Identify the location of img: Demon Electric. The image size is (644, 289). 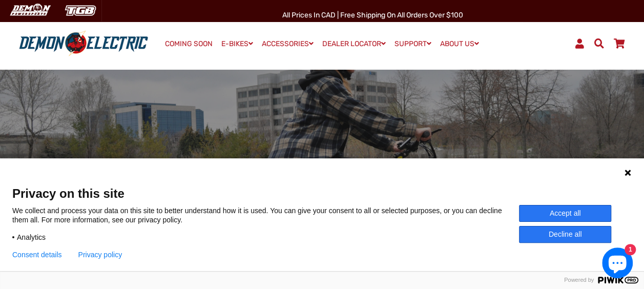
(30, 11).